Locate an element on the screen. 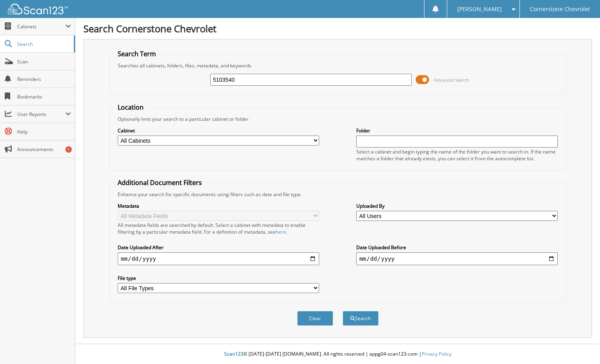  button: Clear is located at coordinates (315, 318).